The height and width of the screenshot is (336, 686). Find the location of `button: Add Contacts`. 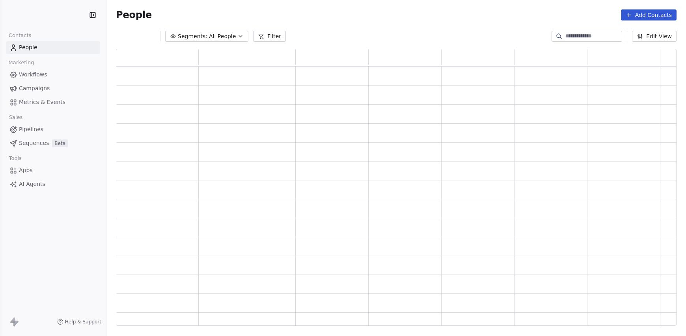

button: Add Contacts is located at coordinates (649, 15).